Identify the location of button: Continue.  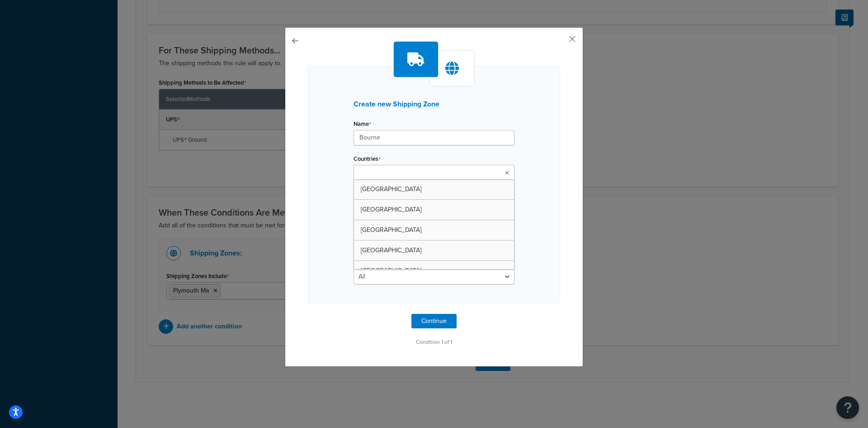
(434, 321).